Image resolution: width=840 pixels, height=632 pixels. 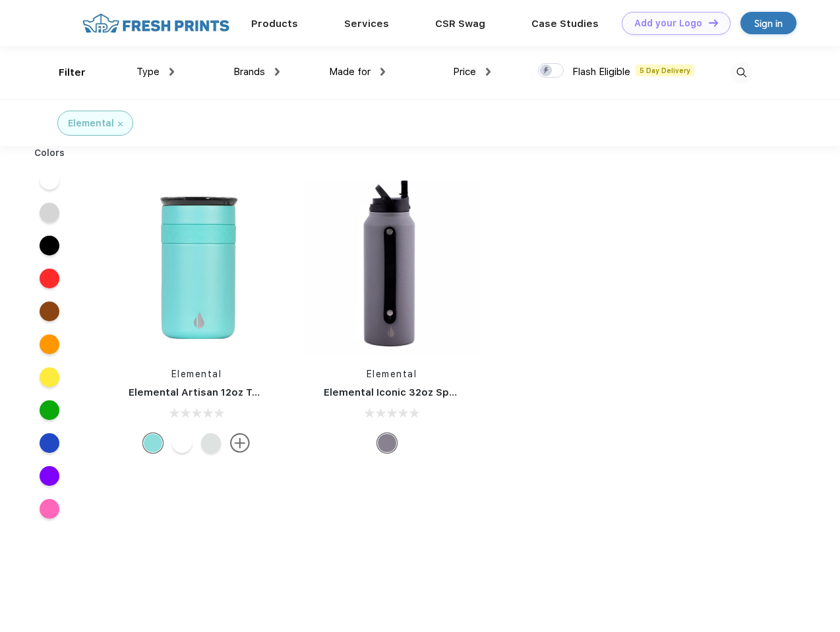 What do you see at coordinates (665, 71) in the screenshot?
I see `span: 5 Day Delivery` at bounding box center [665, 71].